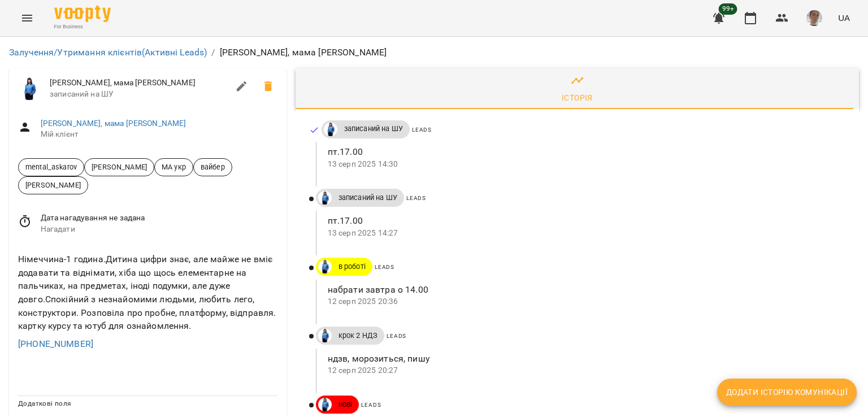 Image resolution: width=868 pixels, height=417 pixels. Describe the element at coordinates (345, 404) in the screenshot. I see `span: нові` at that location.